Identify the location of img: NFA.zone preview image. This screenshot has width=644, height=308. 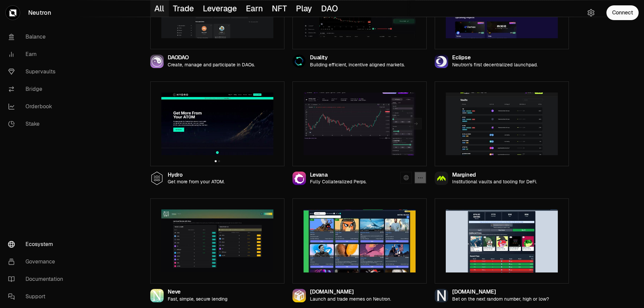
(359, 241).